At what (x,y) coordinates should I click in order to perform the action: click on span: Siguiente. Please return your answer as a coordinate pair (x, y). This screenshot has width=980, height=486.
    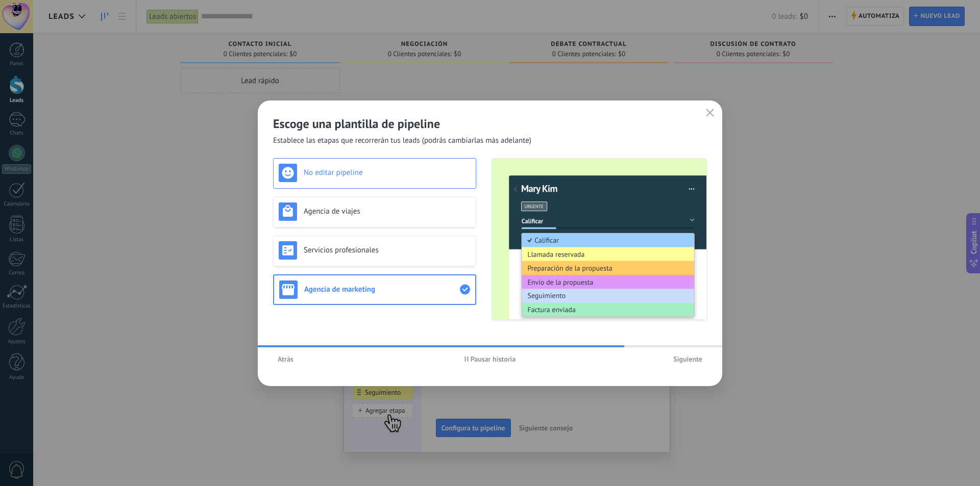
    Looking at the image, I should click on (688, 360).